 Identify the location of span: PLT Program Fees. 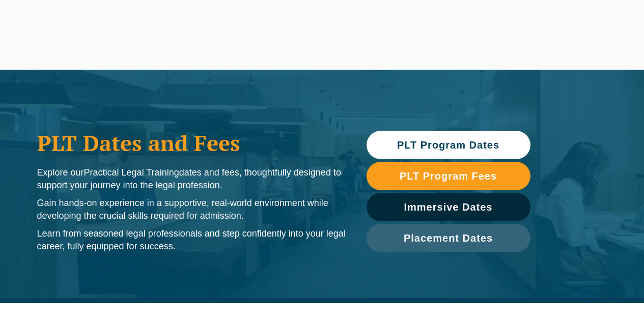
(448, 176).